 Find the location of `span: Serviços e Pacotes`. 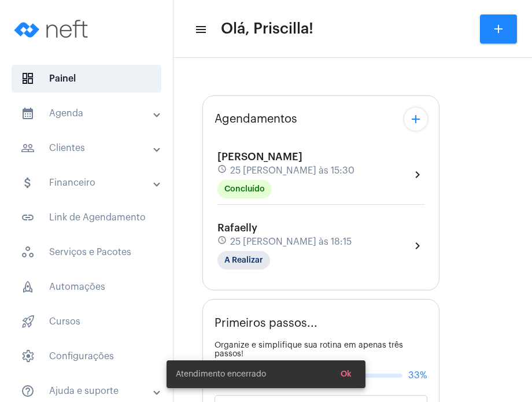

span: Serviços e Pacotes is located at coordinates (86, 252).